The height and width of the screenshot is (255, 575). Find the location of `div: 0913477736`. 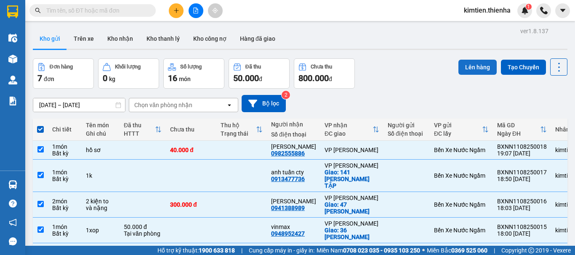

div: 0913477736 is located at coordinates (288, 179).